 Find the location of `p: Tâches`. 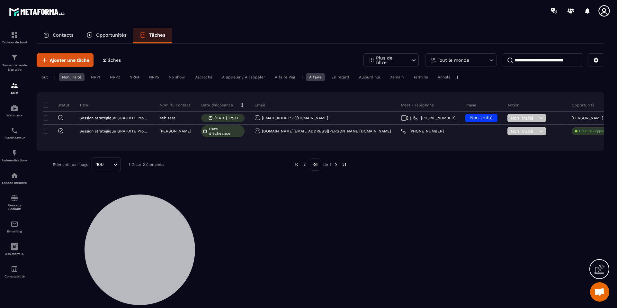

p: Tâches is located at coordinates (157, 35).